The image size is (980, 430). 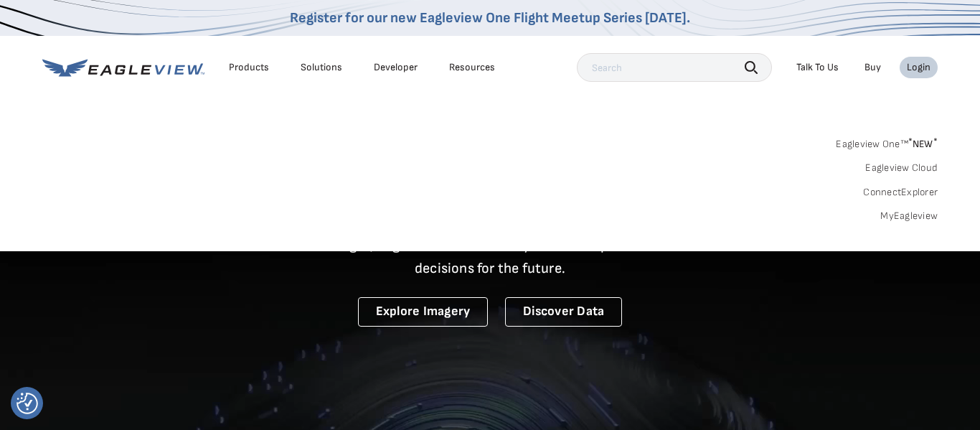 I want to click on a: Developer, so click(x=395, y=67).